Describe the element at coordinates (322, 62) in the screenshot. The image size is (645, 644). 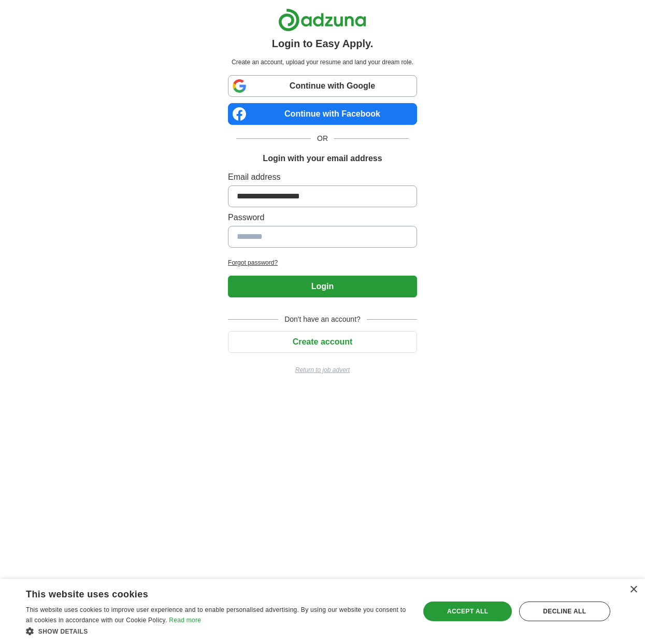
I see `p: Create an account, upload your resume and land your dream role.` at that location.